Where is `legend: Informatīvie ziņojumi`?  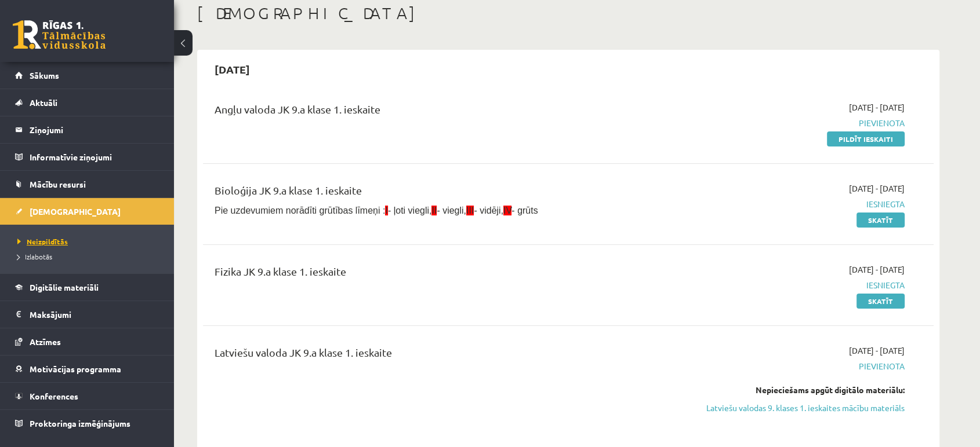
legend: Informatīvie ziņojumi is located at coordinates (94, 157).